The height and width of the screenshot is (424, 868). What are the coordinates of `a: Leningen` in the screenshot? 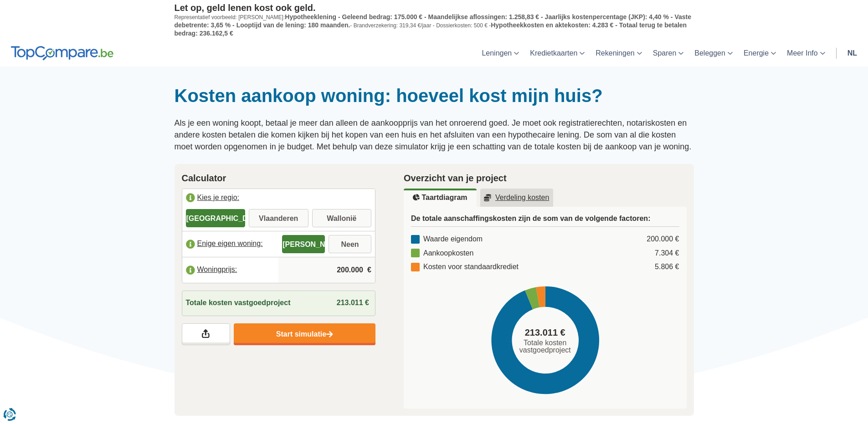 It's located at (500, 52).